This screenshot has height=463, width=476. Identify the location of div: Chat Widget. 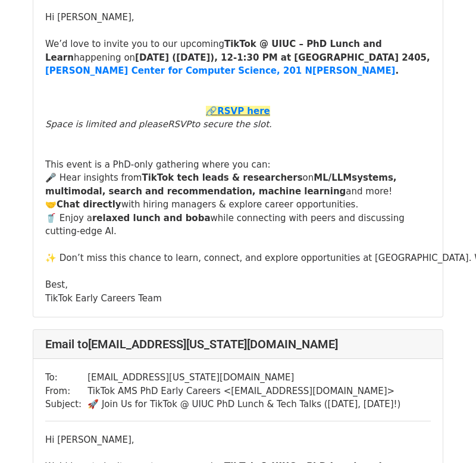
(446, 435).